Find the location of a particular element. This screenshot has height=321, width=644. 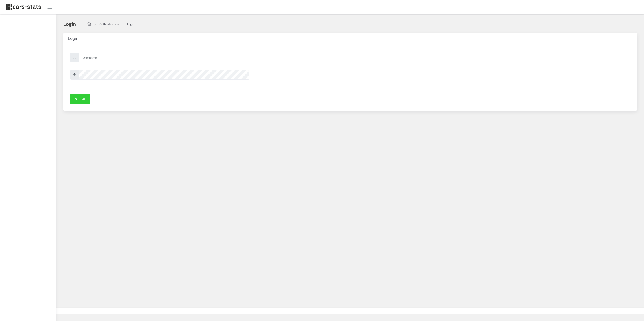

h4: Login is located at coordinates (70, 24).